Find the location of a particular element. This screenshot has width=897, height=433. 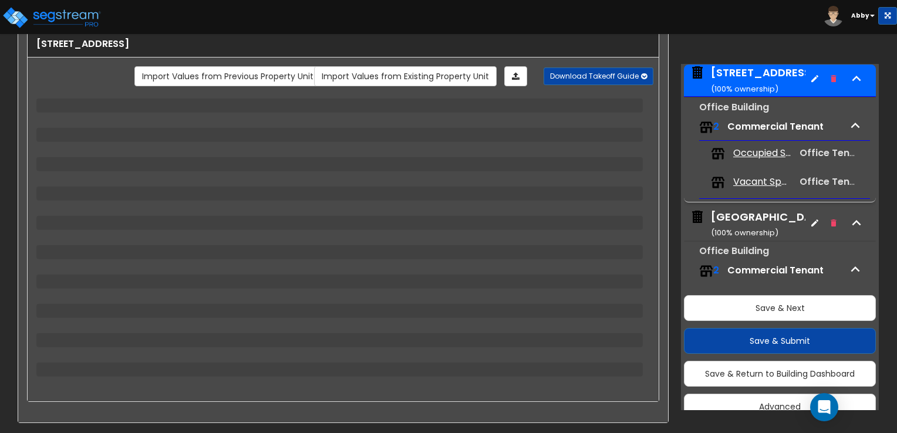

span: Vacant Spaces is located at coordinates (762, 182).